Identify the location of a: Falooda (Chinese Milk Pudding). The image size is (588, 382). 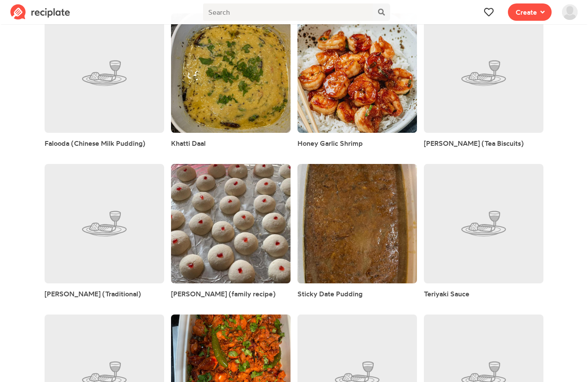
(94, 143).